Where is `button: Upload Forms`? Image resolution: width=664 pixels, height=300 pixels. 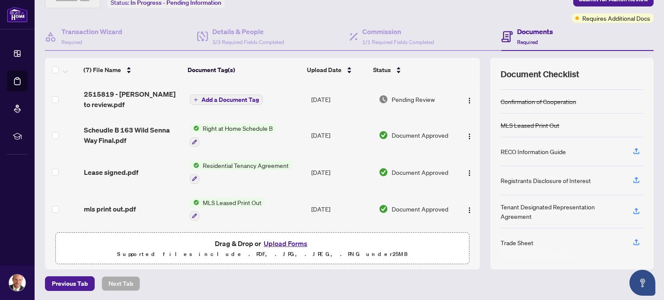 button: Upload Forms is located at coordinates (285, 244).